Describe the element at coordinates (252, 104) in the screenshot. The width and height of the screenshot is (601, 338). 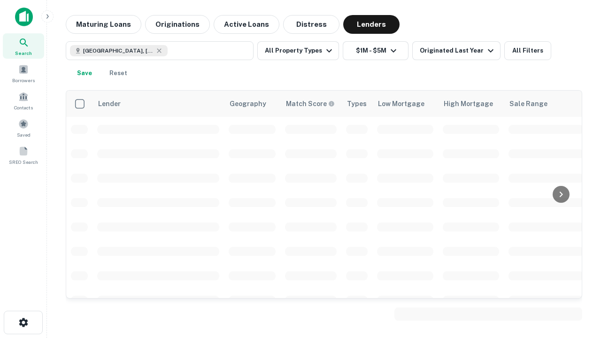
I see `th: Geography` at that location.